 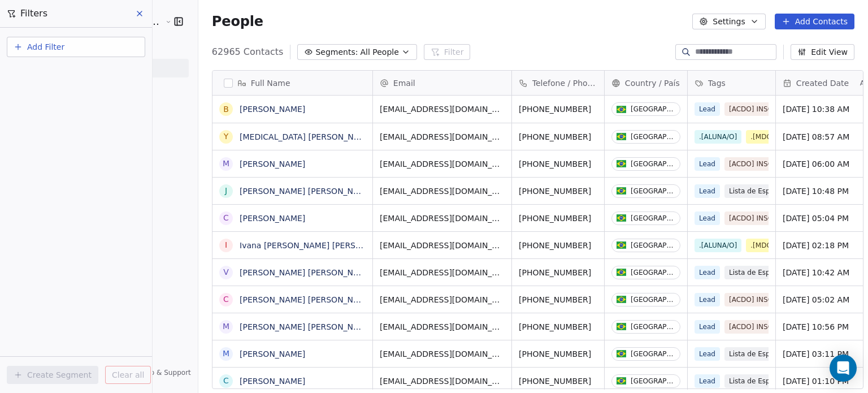 I want to click on div: V, so click(x=226, y=272).